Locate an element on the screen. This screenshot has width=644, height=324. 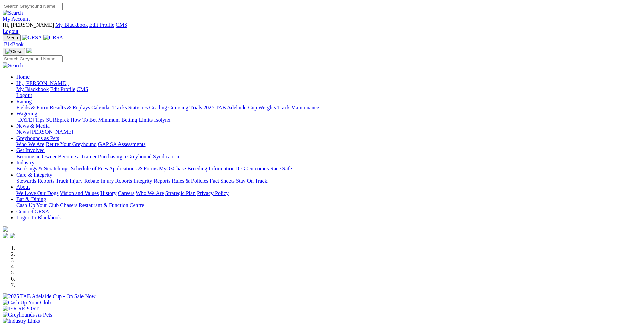
div: Bar & Dining is located at coordinates (328, 206).